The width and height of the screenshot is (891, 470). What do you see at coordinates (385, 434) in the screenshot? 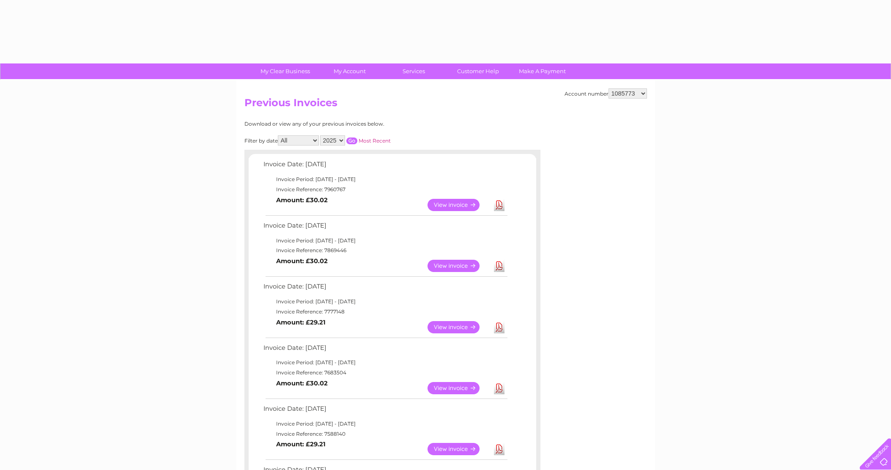
I see `td: Invoice Reference: 7588140` at bounding box center [385, 434].